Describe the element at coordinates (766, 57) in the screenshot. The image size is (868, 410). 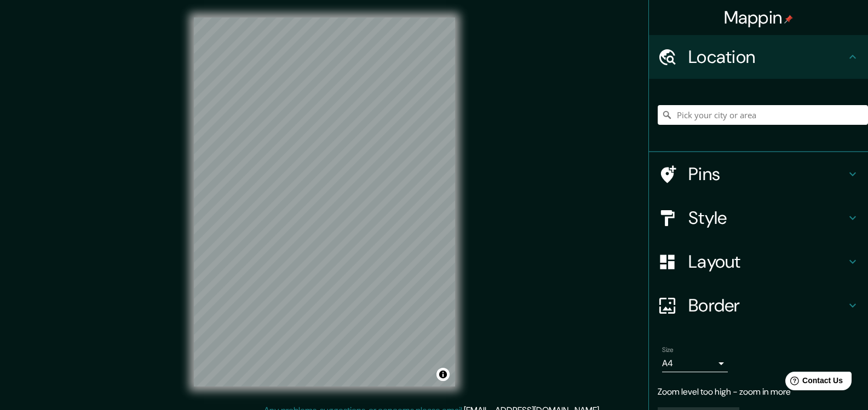
I see `h4: Location` at that location.